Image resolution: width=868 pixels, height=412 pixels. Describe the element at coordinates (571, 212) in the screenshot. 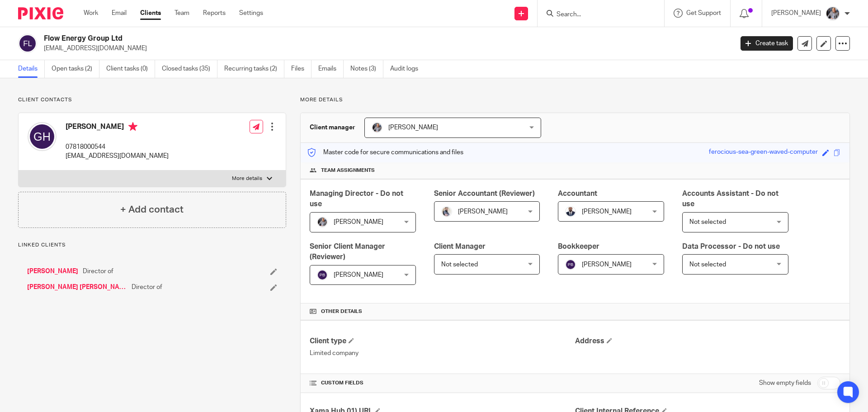

I see `img: WhatsApp%20Image%202022-05-18%20at%206.27.04%20PM.jpeg` at that location.